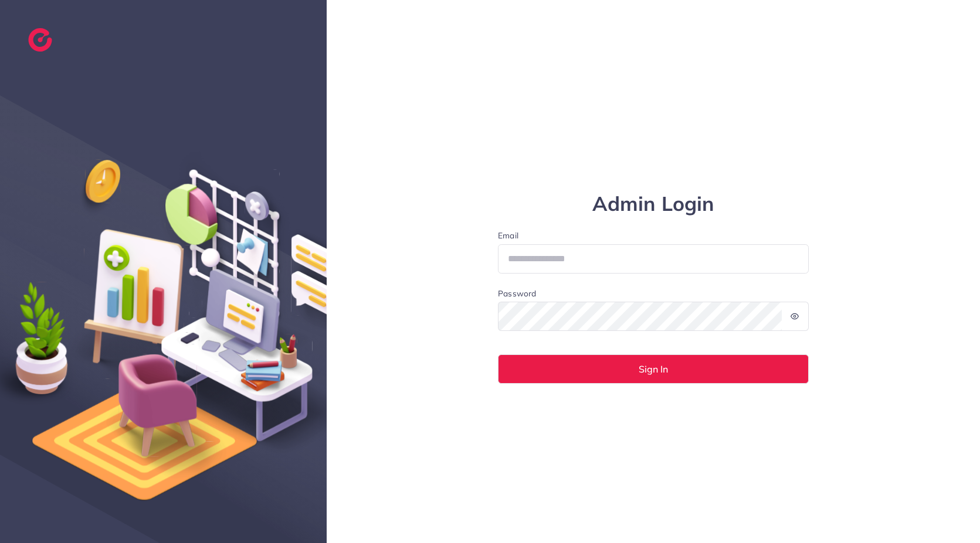 The height and width of the screenshot is (543, 980). What do you see at coordinates (654, 204) in the screenshot?
I see `h1: Admin Login` at bounding box center [654, 204].